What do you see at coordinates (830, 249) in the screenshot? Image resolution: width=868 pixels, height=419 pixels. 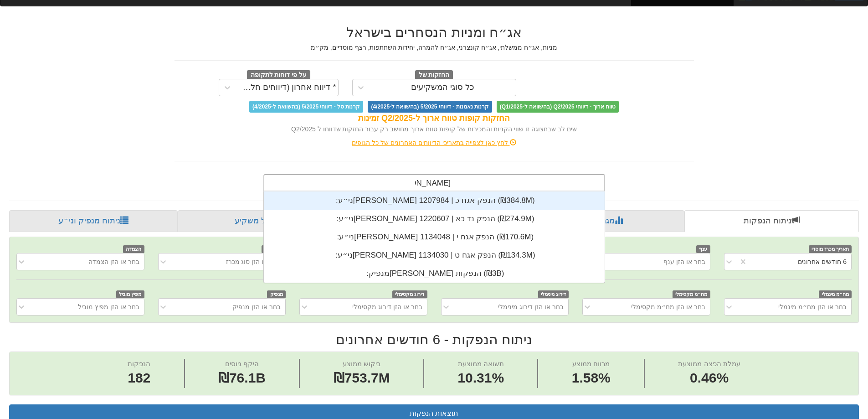 I see `span: תאריך מכרז מוסדי` at bounding box center [830, 249].